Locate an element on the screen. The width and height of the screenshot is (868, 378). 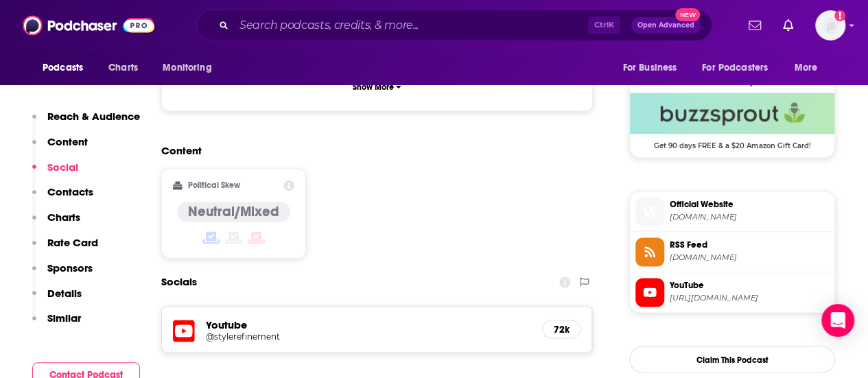
p: Contacts is located at coordinates (70, 192).